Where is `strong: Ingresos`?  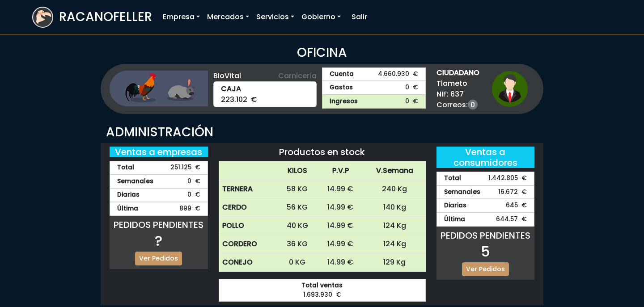 strong: Ingresos is located at coordinates (344, 101).